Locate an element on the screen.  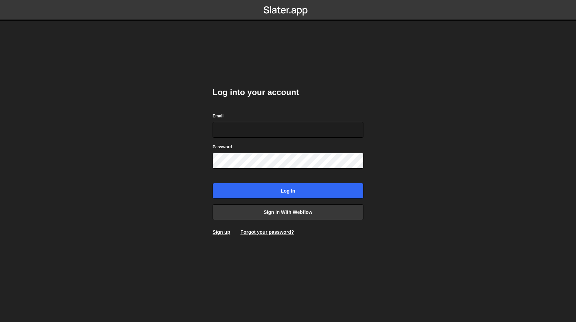
label: Password is located at coordinates (222, 147).